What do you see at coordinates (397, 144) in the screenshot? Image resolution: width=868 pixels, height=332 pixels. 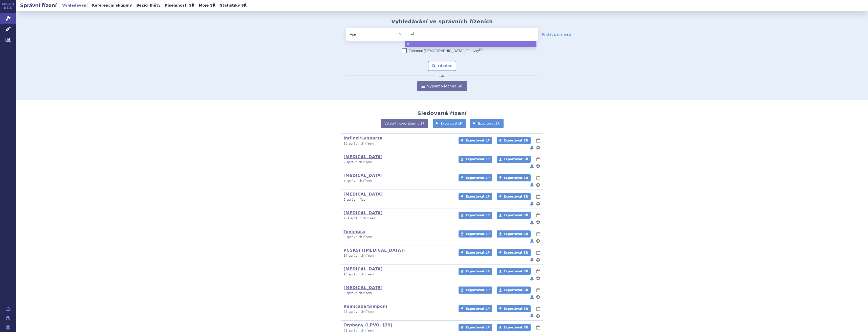 I see `p: 23 správních řízení` at bounding box center [397, 144].